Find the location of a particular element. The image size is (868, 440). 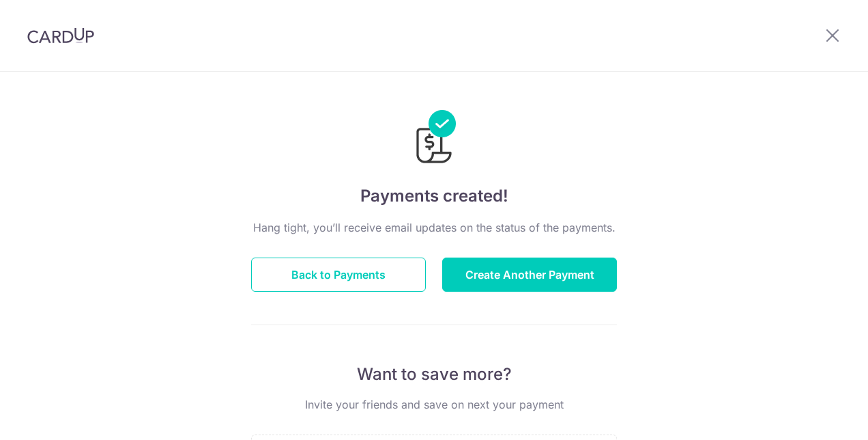

button: Back to Payments is located at coordinates (338, 275).